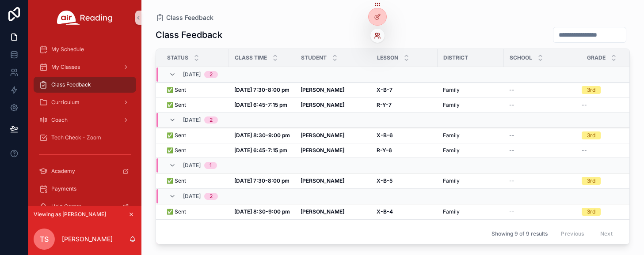 This screenshot has width=644, height=255. What do you see at coordinates (520, 234) in the screenshot?
I see `span: Showing 9 of 9 results` at bounding box center [520, 234].